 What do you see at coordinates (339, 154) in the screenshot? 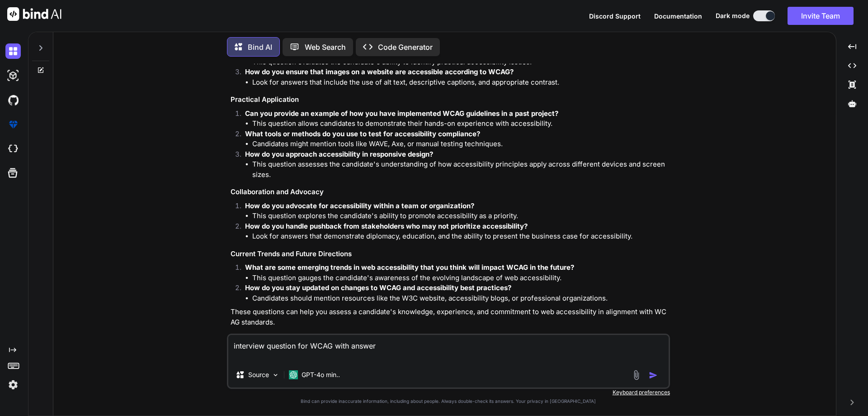
I see `strong: How do you approach accessibility in responsive design?` at bounding box center [339, 154].